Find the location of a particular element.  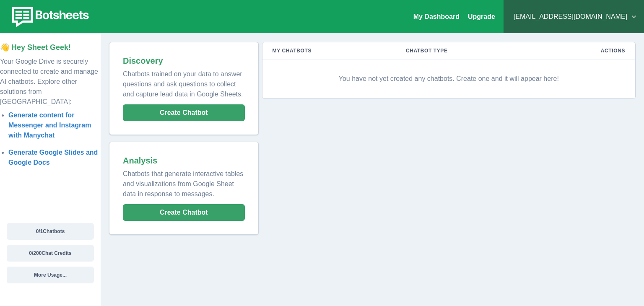

button: 0/200Chat Credits is located at coordinates (50, 253).